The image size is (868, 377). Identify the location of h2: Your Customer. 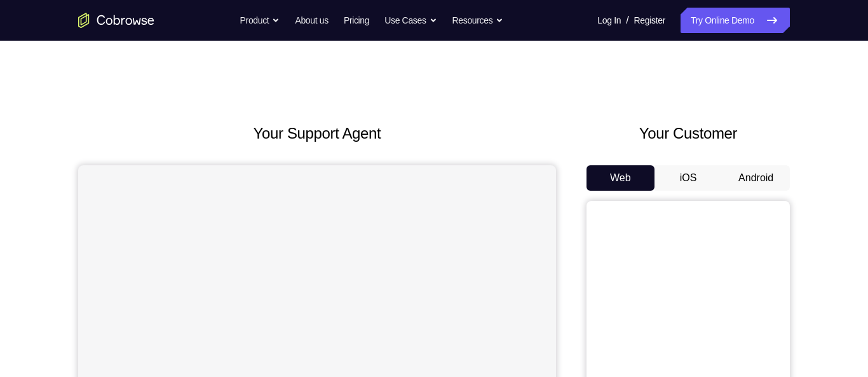
(688, 133).